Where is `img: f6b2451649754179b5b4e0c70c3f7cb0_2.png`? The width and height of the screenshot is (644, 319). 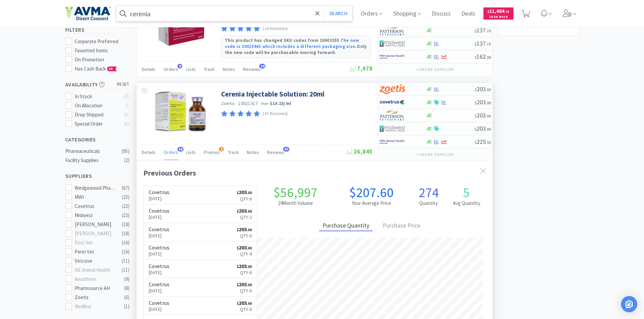 img: f6b2451649754179b5b4e0c70c3f7cb0_2.png is located at coordinates (392, 57).